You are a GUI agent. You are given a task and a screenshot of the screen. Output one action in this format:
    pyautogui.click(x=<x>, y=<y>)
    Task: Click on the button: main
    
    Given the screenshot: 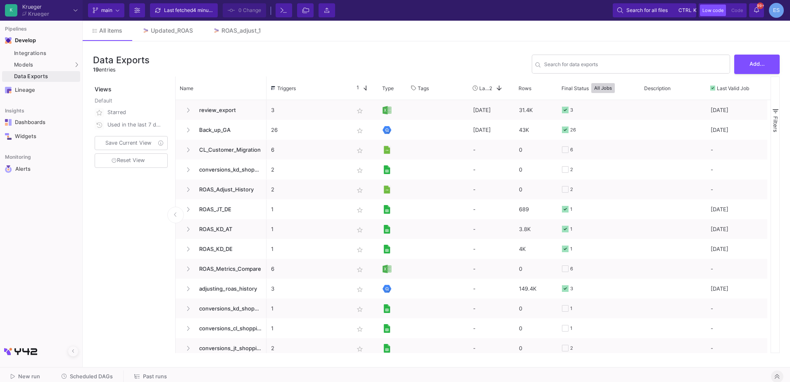 What is the action you would take?
    pyautogui.click(x=106, y=10)
    